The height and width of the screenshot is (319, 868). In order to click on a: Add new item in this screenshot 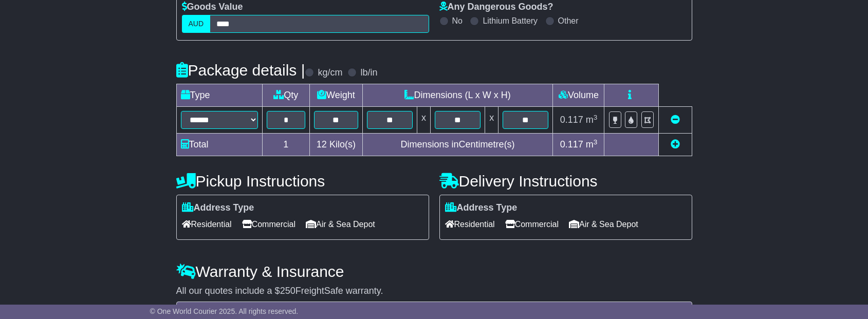, I will do `click(675, 144)`.